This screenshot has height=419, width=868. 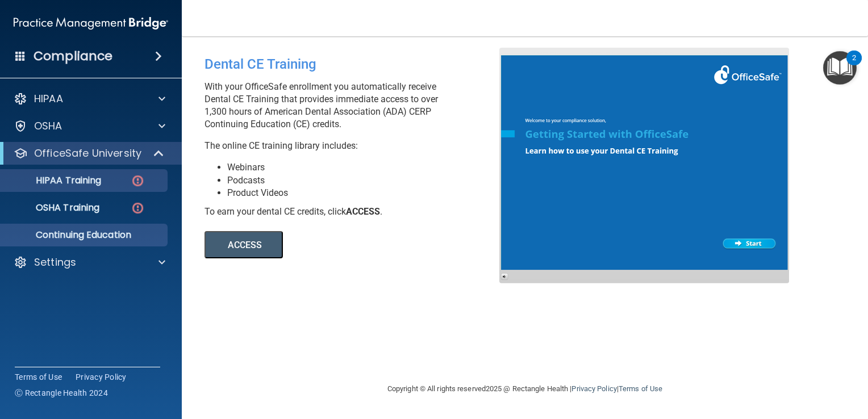 I want to click on p: OfficeSafe University, so click(x=88, y=153).